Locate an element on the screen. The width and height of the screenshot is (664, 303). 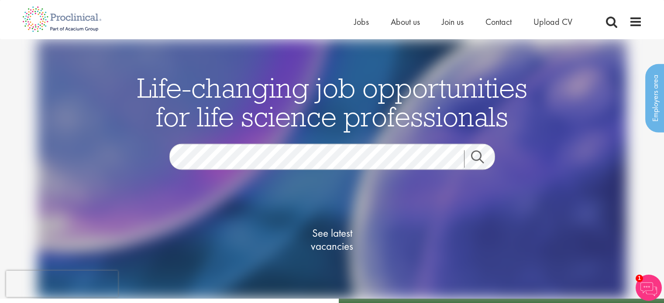
span: Contact is located at coordinates (498, 22).